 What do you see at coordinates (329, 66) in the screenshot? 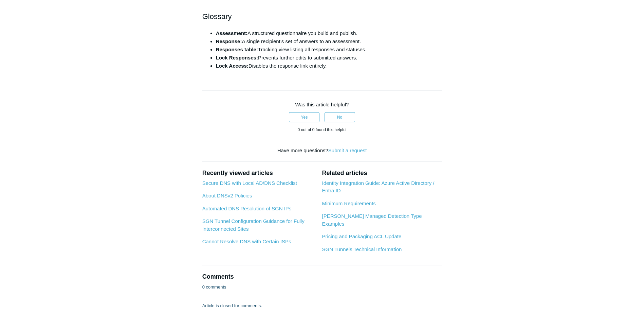
I see `li: Disables the response link entirely.` at bounding box center [329, 66].